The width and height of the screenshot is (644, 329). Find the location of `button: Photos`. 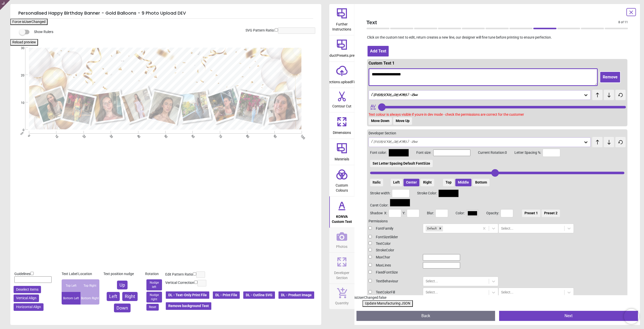

button: Photos is located at coordinates (342, 240).